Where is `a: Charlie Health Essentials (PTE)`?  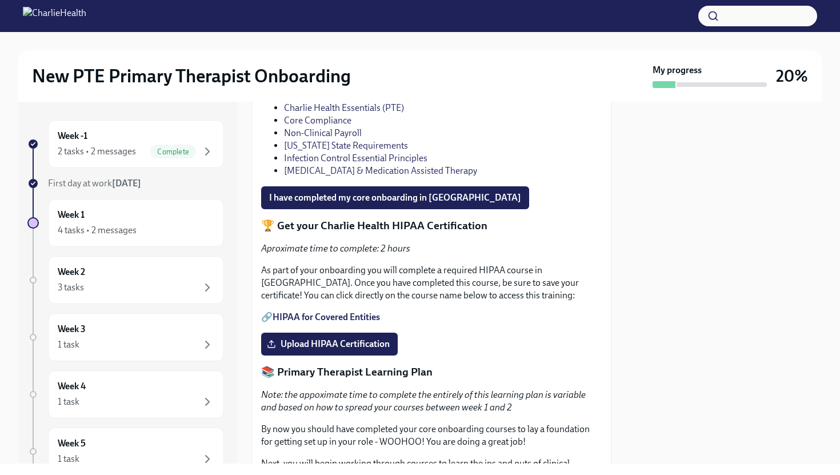
a: Charlie Health Essentials (PTE) is located at coordinates (344, 107).